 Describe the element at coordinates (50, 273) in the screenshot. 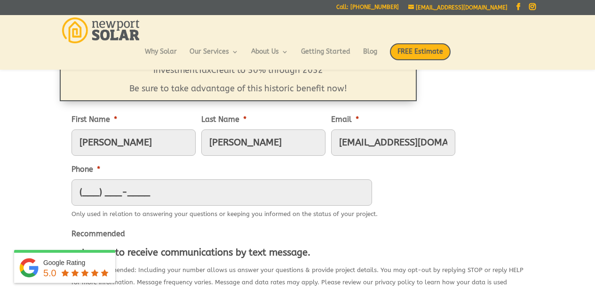

I see `span: 5.0` at that location.